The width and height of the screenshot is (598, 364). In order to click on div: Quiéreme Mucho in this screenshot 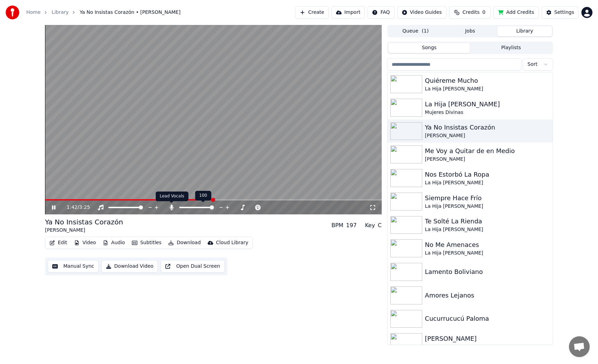, I will do `click(488, 81)`.